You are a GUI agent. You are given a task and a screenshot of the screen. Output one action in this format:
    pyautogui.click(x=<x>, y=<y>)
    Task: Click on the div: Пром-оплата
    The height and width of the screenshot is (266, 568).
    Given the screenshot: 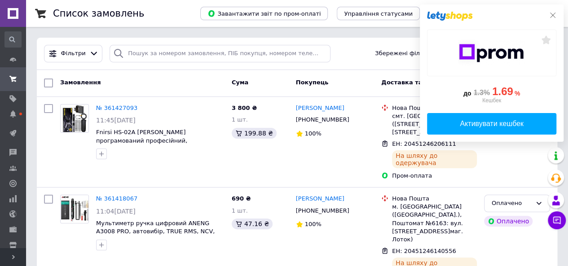 What is the action you would take?
    pyautogui.click(x=434, y=176)
    